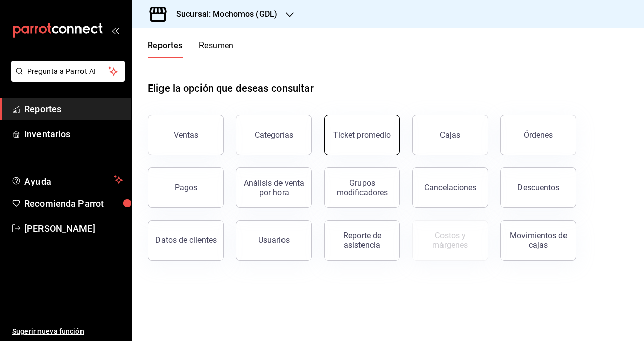 This screenshot has height=341, width=644. What do you see at coordinates (450, 188) in the screenshot?
I see `button: Cancelaciones` at bounding box center [450, 188].